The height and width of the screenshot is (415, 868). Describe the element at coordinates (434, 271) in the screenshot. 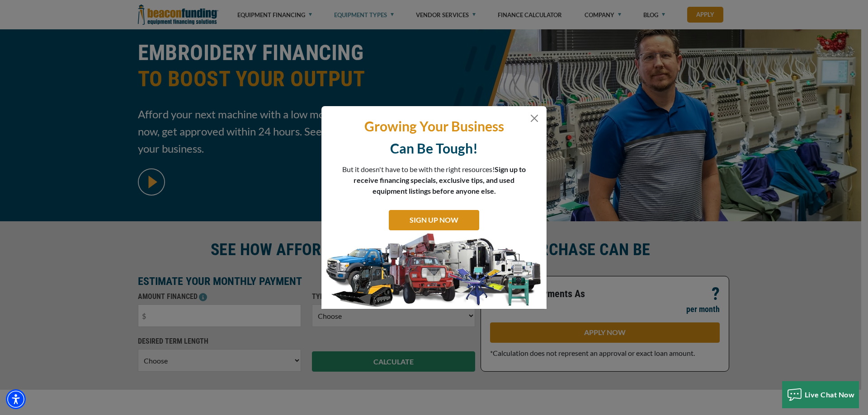

I see `img: subscribe-modal.jpg` at that location.